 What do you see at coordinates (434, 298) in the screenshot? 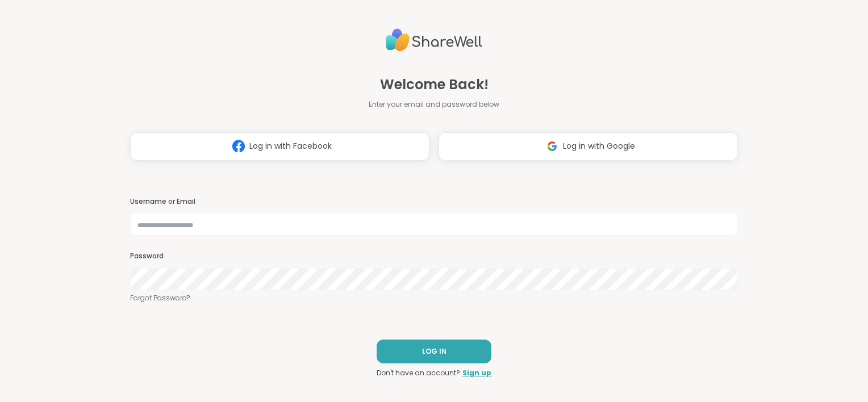
I see `a: Forgot Password?` at bounding box center [434, 298].